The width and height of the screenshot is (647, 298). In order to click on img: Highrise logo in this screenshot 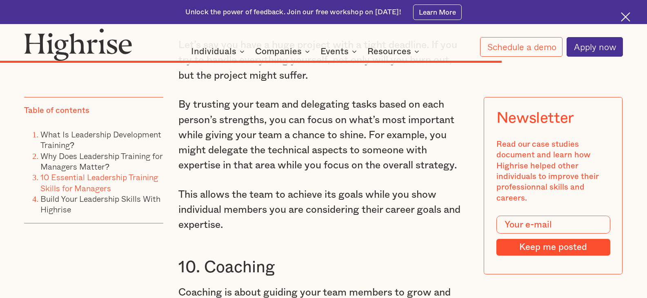, I will do `click(78, 44)`.